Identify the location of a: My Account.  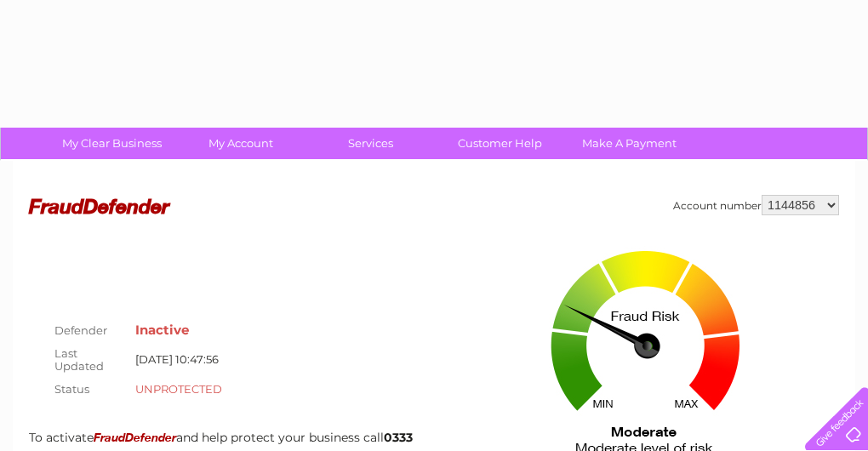
(240, 143).